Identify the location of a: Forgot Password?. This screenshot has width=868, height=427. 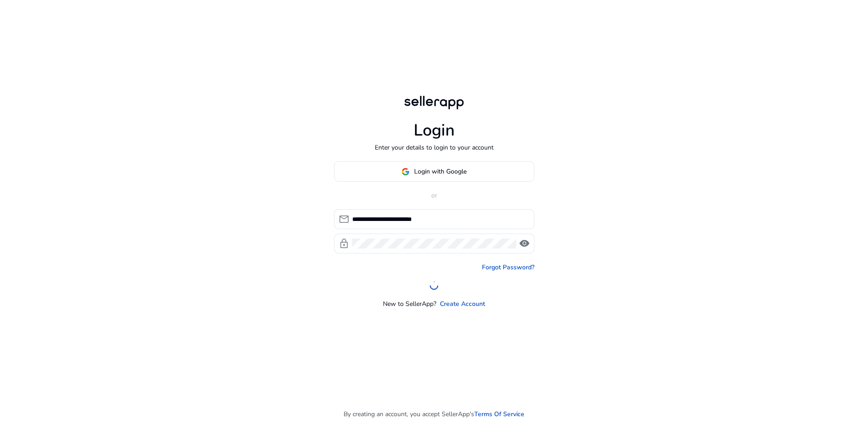
(508, 268).